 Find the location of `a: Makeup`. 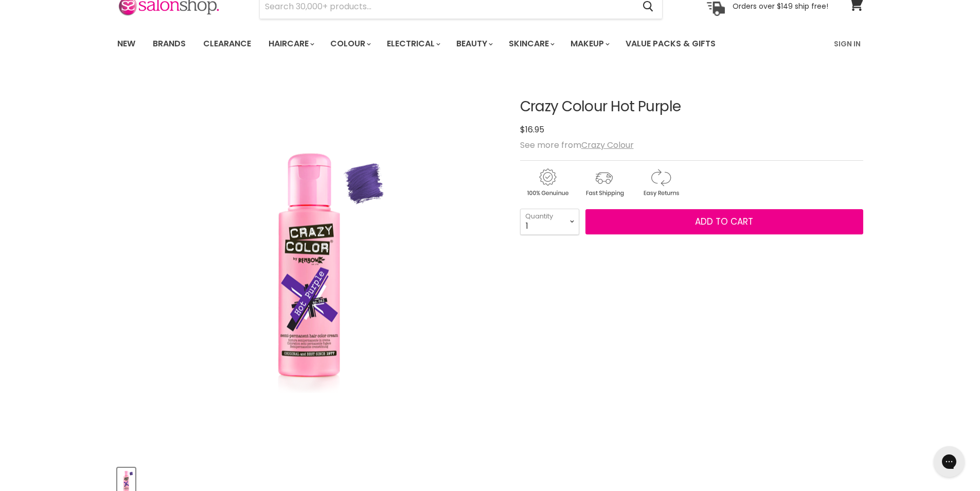

a: Makeup is located at coordinates (589, 43).